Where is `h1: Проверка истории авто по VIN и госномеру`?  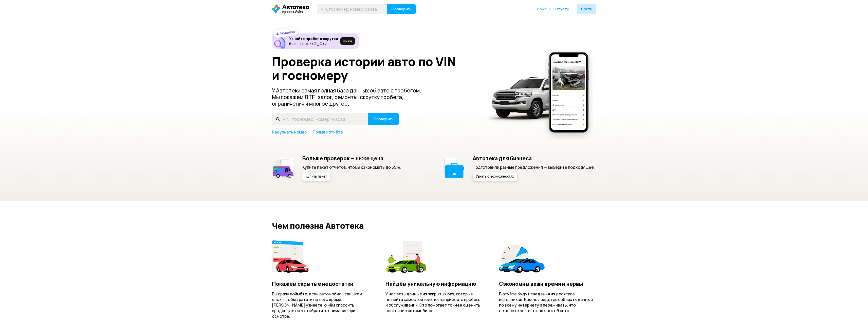
h1: Проверка истории авто по VIN и госномеру is located at coordinates (375, 69).